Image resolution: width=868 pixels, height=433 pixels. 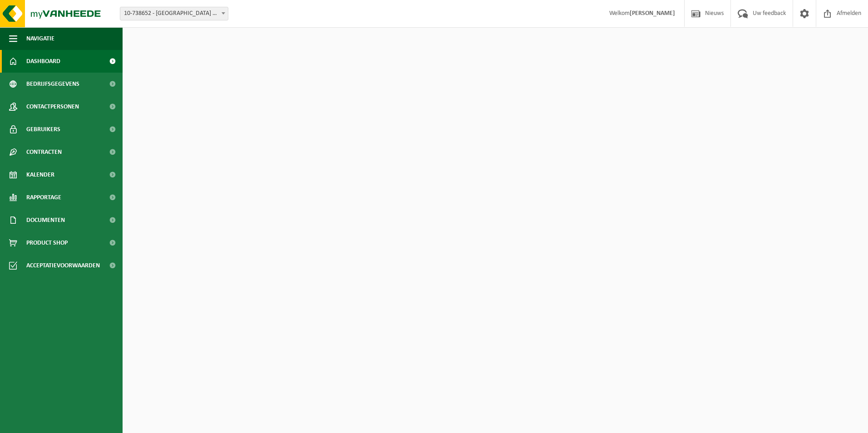 What do you see at coordinates (40, 38) in the screenshot?
I see `span: Navigatie` at bounding box center [40, 38].